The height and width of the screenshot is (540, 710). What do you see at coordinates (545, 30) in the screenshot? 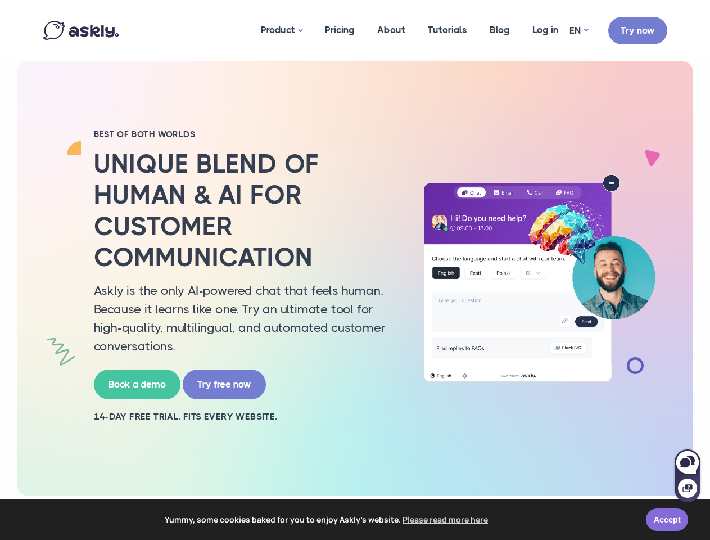
I see `a: Log in` at bounding box center [545, 30].